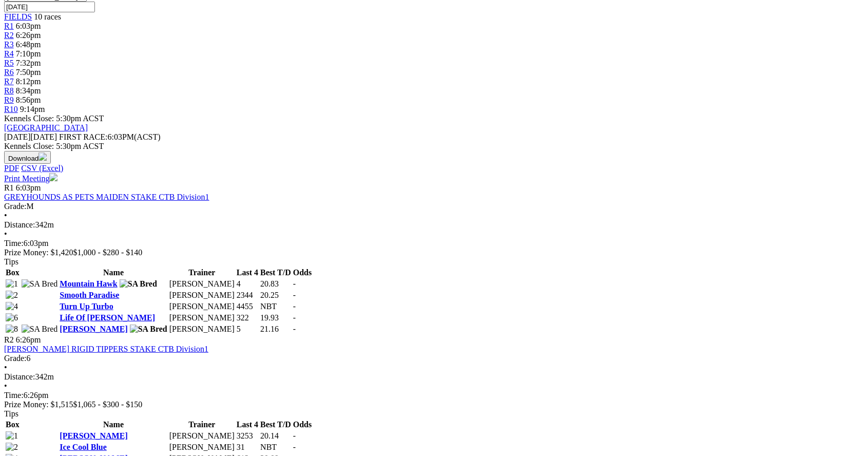 The image size is (868, 456). What do you see at coordinates (276, 329) in the screenshot?
I see `td: 21.16` at bounding box center [276, 329].